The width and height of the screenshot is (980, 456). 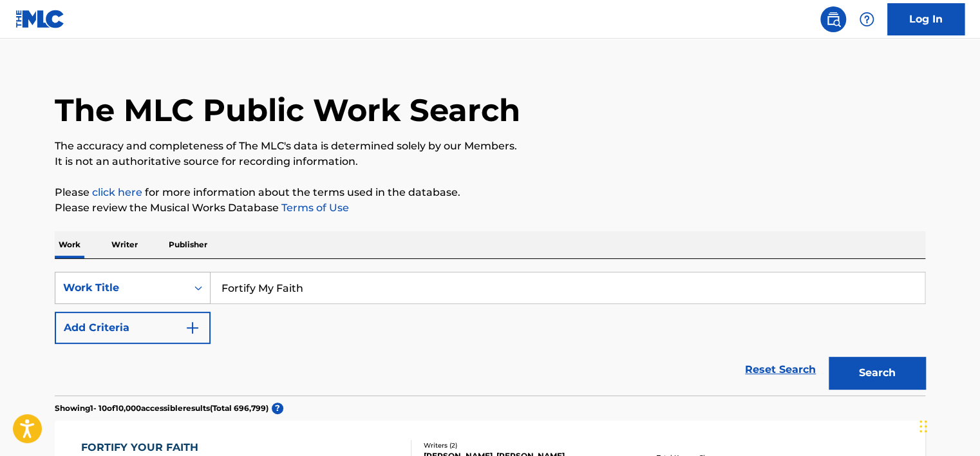 What do you see at coordinates (490, 333) in the screenshot?
I see `form: Search Form` at bounding box center [490, 333].